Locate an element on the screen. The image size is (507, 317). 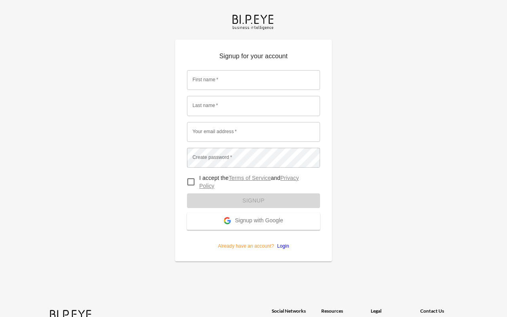
img: bipeye-logo is located at coordinates (253, 21).